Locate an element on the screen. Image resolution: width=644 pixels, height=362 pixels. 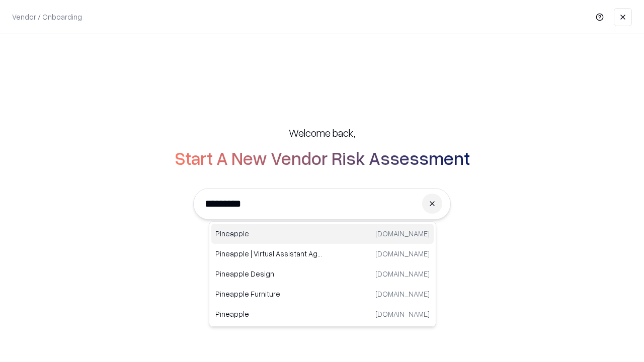
p: Vendor / Onboarding is located at coordinates (46, 16).